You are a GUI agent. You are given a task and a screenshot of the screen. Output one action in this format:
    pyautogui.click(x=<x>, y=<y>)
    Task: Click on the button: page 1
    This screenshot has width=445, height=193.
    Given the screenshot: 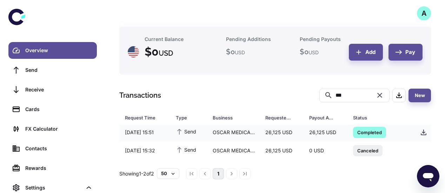 What is the action you would take?
    pyautogui.click(x=218, y=174)
    